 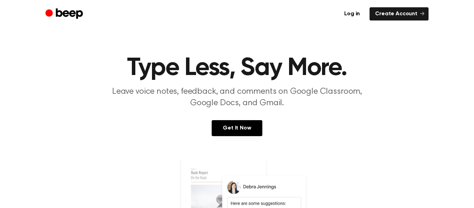 I want to click on a: Log in, so click(x=352, y=14).